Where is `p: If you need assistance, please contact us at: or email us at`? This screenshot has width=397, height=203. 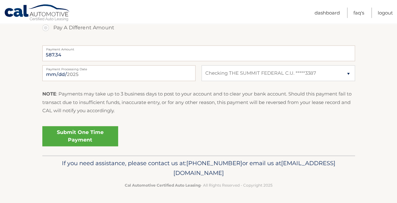
p: If you need assistance, please contact us at: or email us at is located at coordinates (199, 169).